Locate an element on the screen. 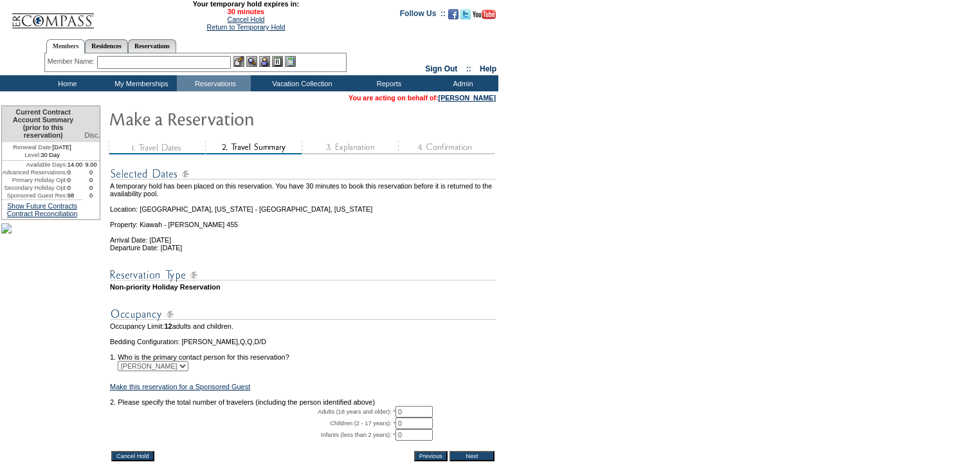  span: You are acting on behalf of: is located at coordinates (422, 98).